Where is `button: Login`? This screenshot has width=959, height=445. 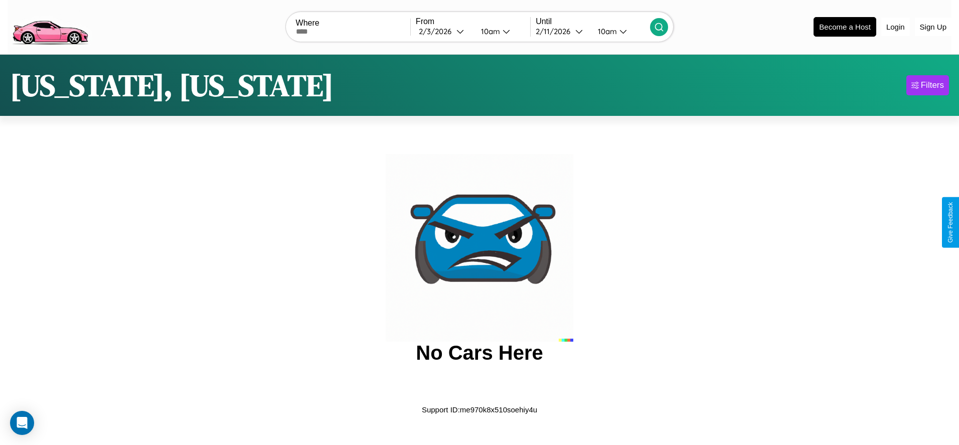
button: Login is located at coordinates (895, 27).